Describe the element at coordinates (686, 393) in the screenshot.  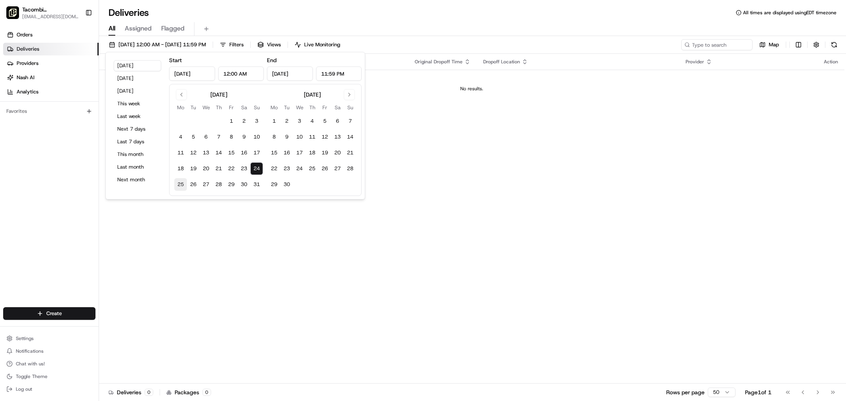
I see `p: Rows per page` at that location.